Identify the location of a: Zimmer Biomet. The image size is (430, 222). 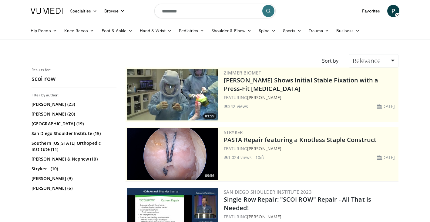
(243, 73).